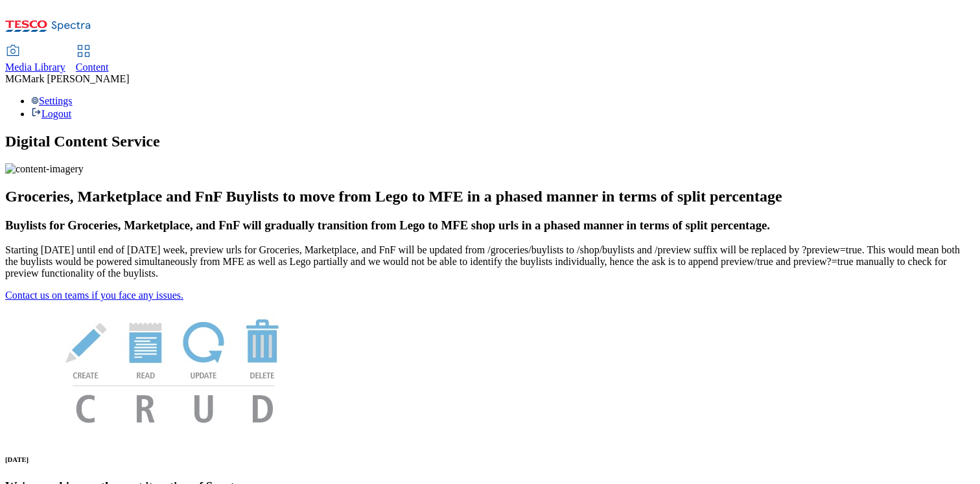  Describe the element at coordinates (92, 67) in the screenshot. I see `span: Content` at that location.